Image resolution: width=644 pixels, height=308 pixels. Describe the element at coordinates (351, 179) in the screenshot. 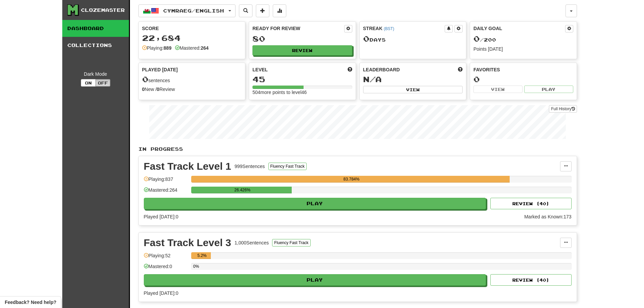

I see `div: 83.784%` at that location.